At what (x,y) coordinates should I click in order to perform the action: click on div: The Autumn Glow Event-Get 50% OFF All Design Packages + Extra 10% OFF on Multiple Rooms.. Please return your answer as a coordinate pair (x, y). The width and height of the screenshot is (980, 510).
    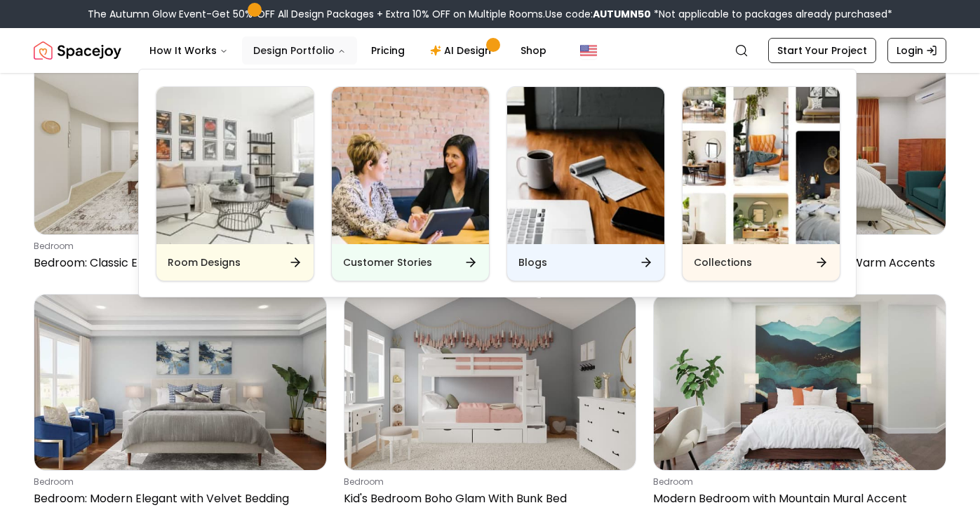
    Looking at the image, I should click on (490, 14).